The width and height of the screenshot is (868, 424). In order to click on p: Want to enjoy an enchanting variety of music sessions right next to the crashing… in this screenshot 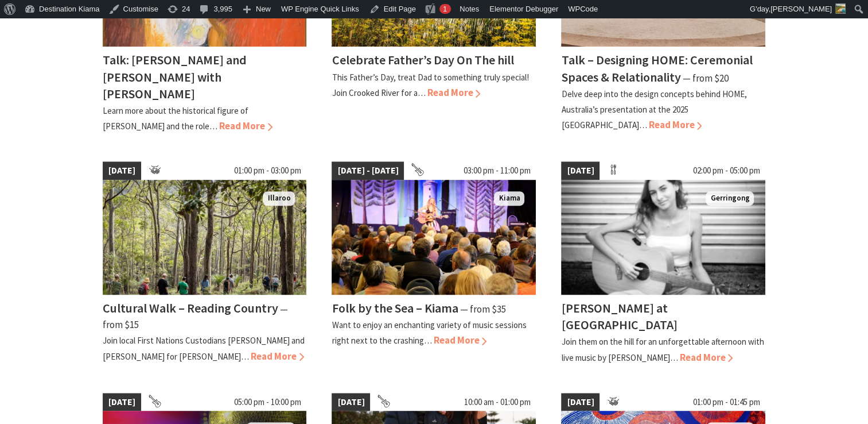, I will do `click(429, 332)`.